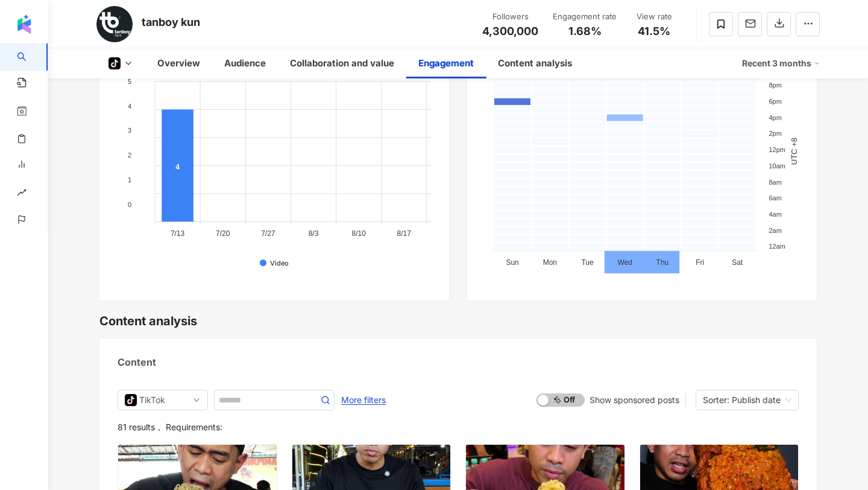 The width and height of the screenshot is (868, 490). Describe the element at coordinates (775, 181) in the screenshot. I see `tspan: 8am` at that location.